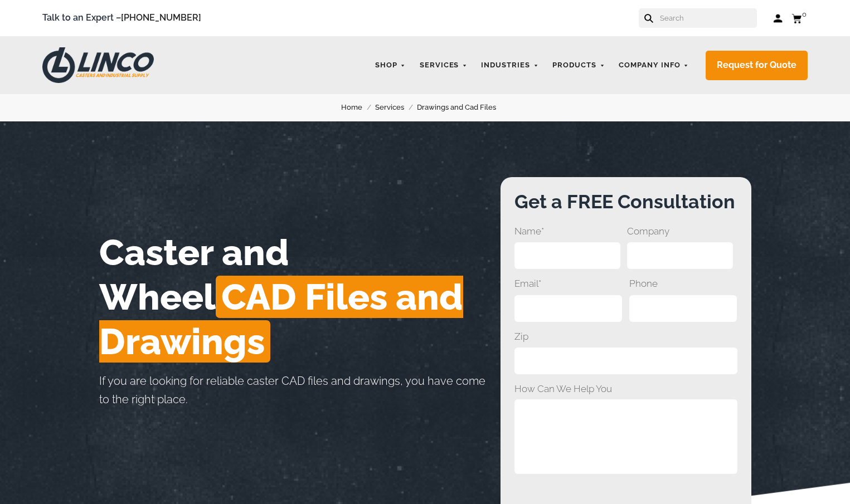 The width and height of the screenshot is (850, 504). What do you see at coordinates (568, 256) in the screenshot?
I see `input: Name*` at bounding box center [568, 256].